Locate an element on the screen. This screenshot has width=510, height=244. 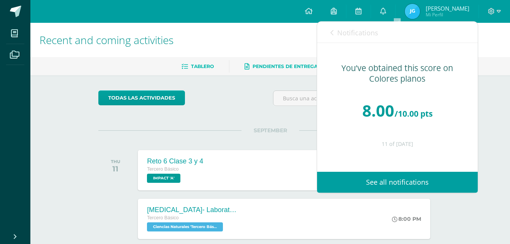
span: Colores planos is located at coordinates (397, 78).